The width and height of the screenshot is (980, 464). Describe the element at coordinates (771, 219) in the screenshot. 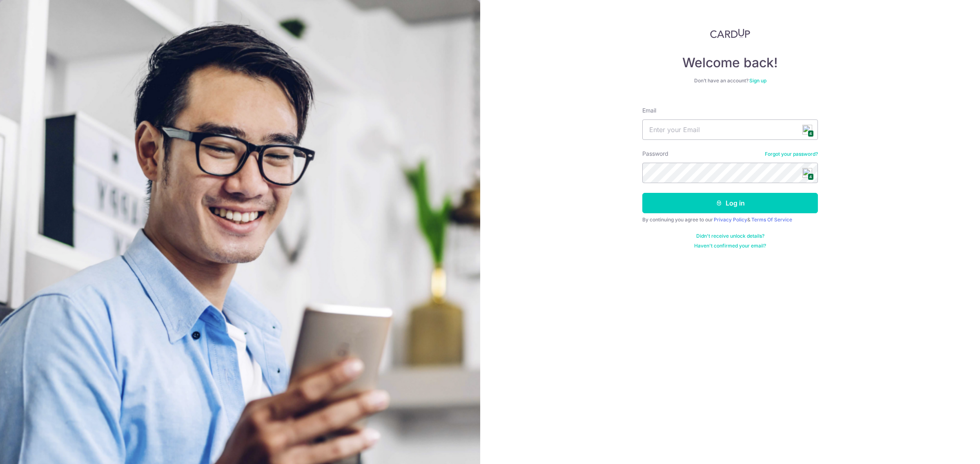

I see `a: Terms Of Service` at that location.